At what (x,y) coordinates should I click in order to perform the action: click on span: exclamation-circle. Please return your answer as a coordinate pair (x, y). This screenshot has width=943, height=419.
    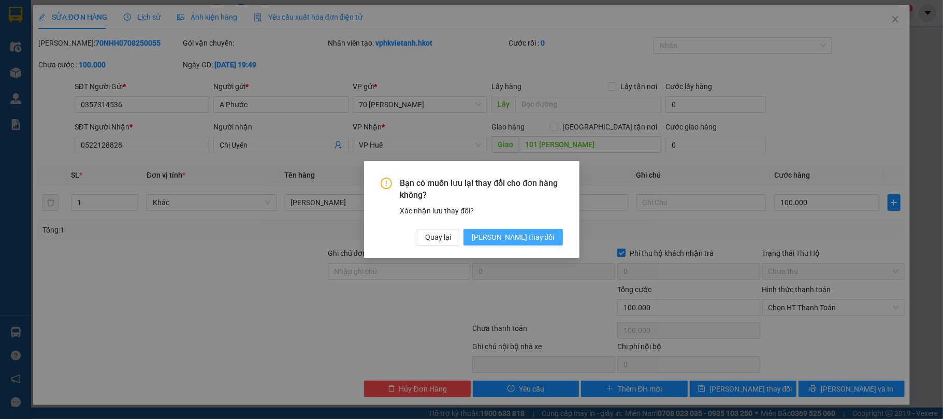
    Looking at the image, I should click on (386, 183).